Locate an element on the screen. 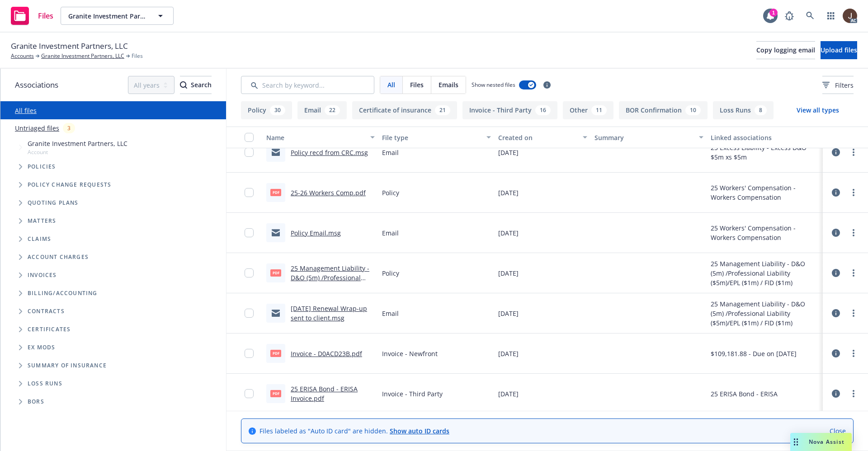 Image resolution: width=868 pixels, height=451 pixels. a: Switch app is located at coordinates (831, 16).